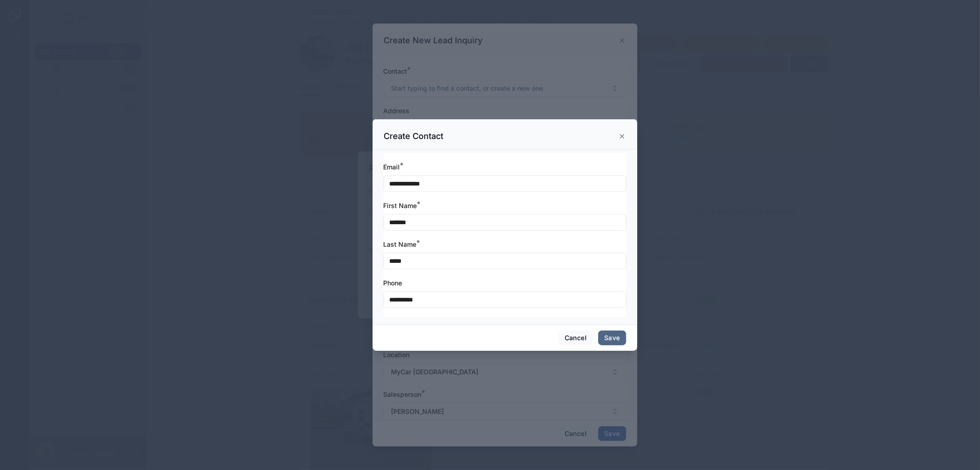  What do you see at coordinates (393, 282) in the screenshot?
I see `span: Phone` at bounding box center [393, 282].